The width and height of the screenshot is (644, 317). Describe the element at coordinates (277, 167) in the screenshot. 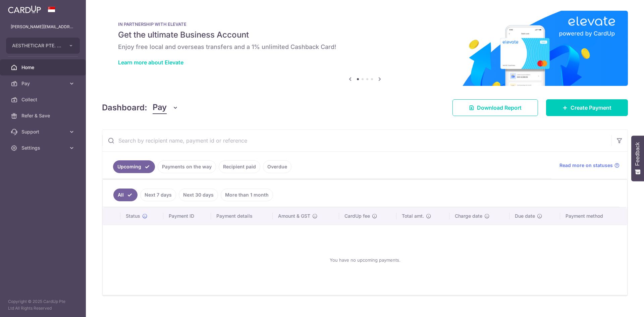

I see `a: Overdue` at that location.